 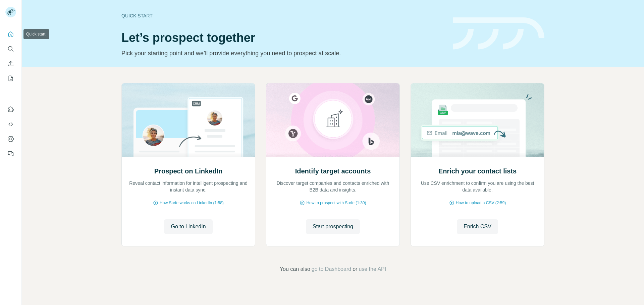 I want to click on p: Pick your starting point and we’ll provide everything you need to prospect at scale., so click(x=283, y=53).